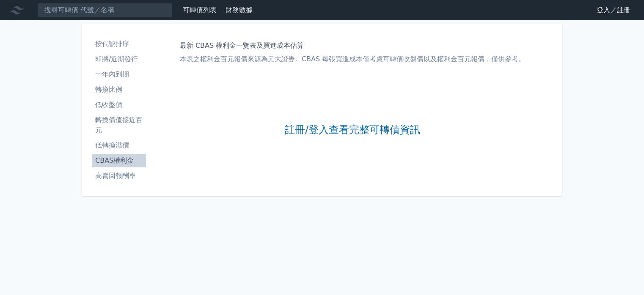 The width and height of the screenshot is (644, 295). Describe the element at coordinates (119, 125) in the screenshot. I see `a: 轉換價值接近百元` at that location.